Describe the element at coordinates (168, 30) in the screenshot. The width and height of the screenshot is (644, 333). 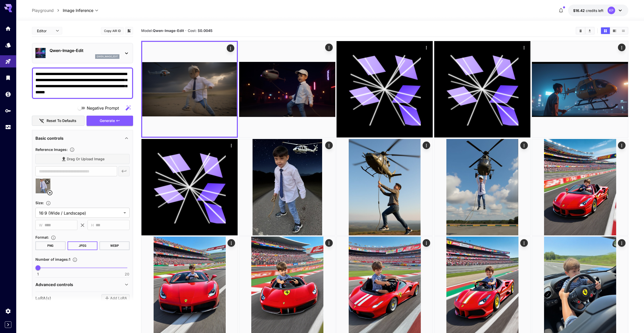
I see `b: Qwen-Image-Edit` at that location.